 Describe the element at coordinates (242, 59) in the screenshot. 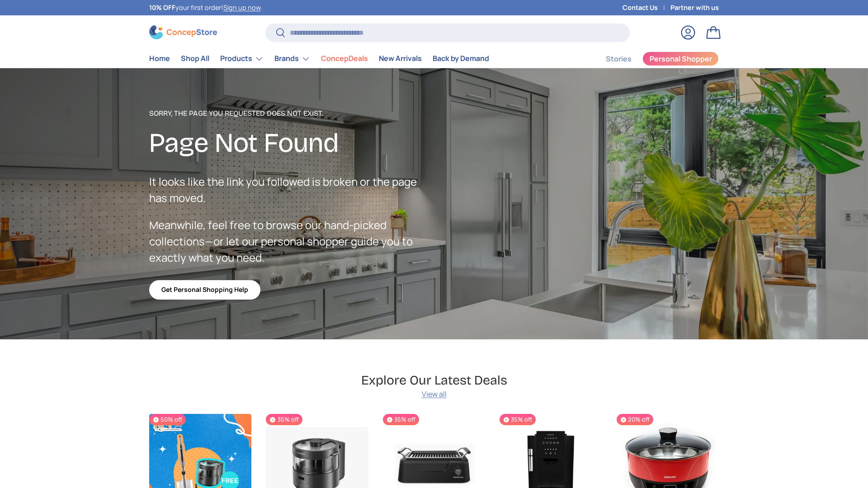

I see `summary: Products` at that location.